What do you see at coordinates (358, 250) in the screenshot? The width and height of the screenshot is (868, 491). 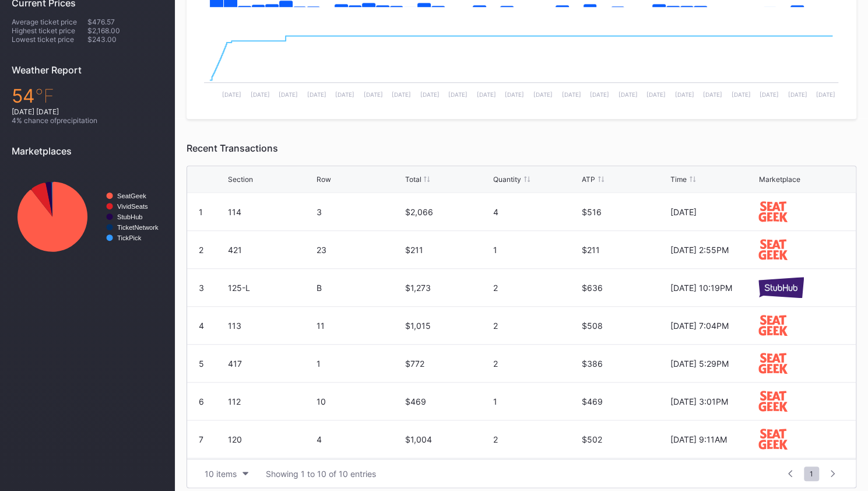 I see `div: 23` at bounding box center [358, 250].